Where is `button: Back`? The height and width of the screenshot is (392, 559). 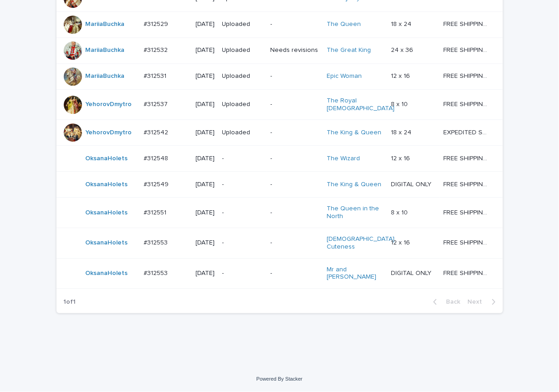
button: Back is located at coordinates (445, 302).